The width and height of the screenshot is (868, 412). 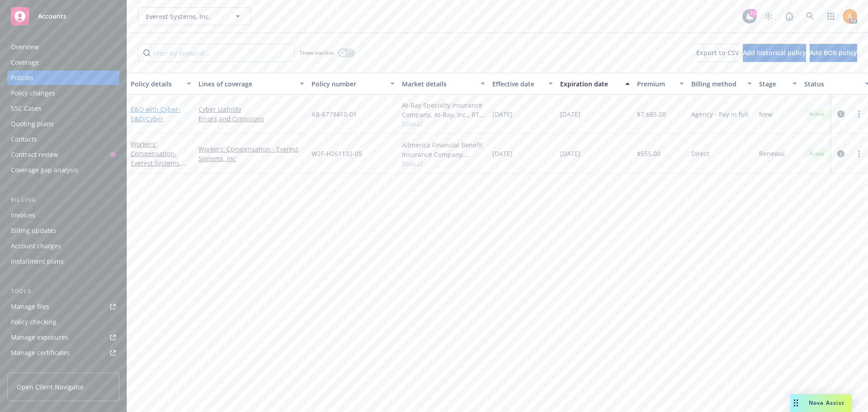 I want to click on div: Expiration date, so click(x=590, y=84).